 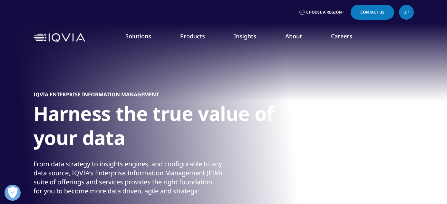 I want to click on a: About, so click(x=294, y=36).